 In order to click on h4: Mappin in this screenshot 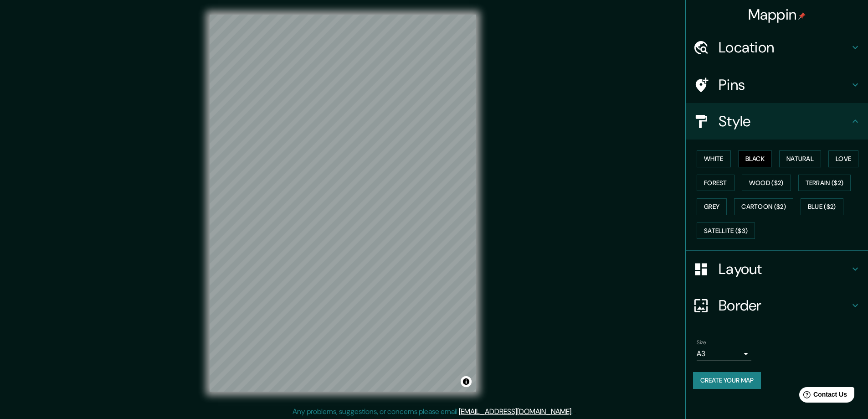, I will do `click(777, 14)`.